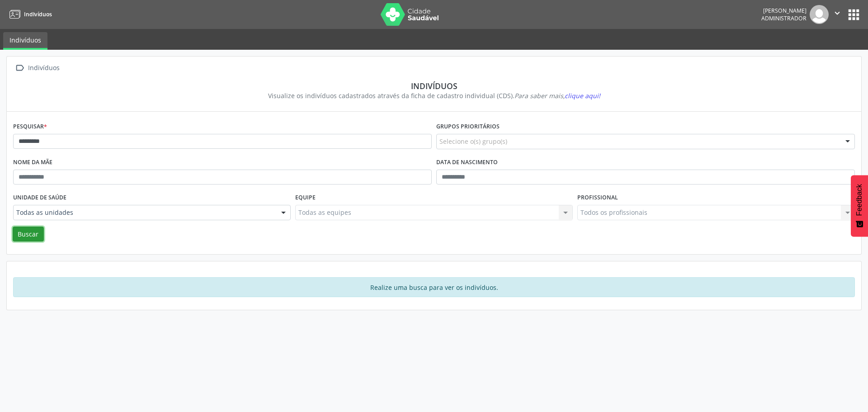  Describe the element at coordinates (819, 15) in the screenshot. I see `img: img` at that location.